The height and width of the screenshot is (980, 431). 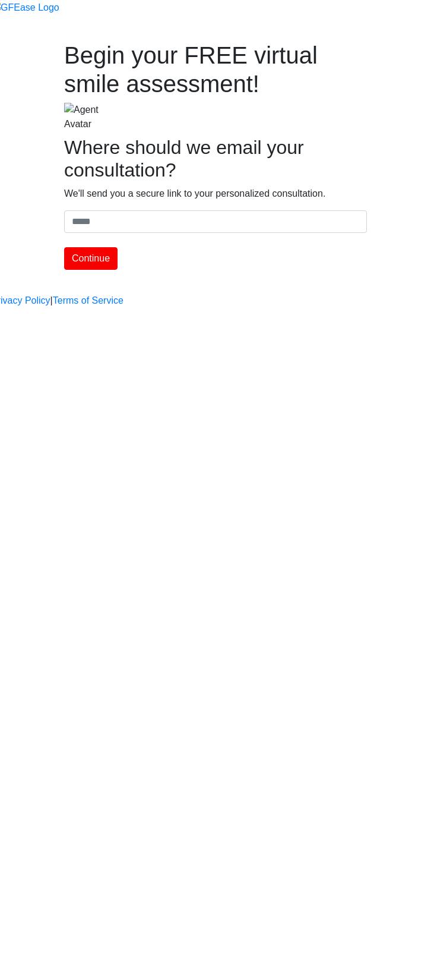 What do you see at coordinates (216, 193) in the screenshot?
I see `p: We'll send you a secure link to your personalized consultation.` at bounding box center [216, 193].